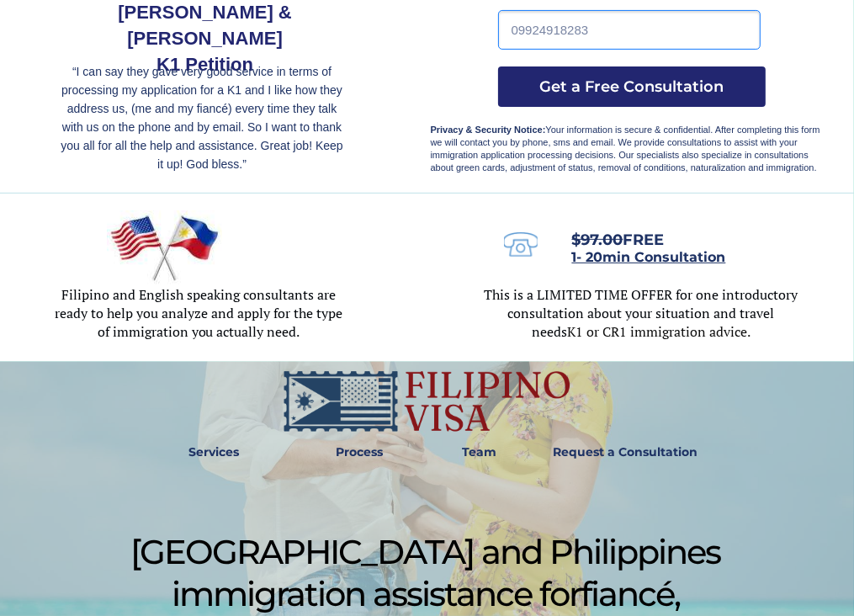 The image size is (854, 616). Describe the element at coordinates (213, 452) in the screenshot. I see `a: Services` at that location.